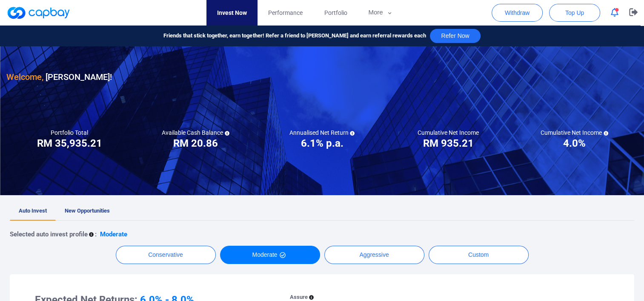  Describe the element at coordinates (448, 143) in the screenshot. I see `h3: RM 935.21` at that location.